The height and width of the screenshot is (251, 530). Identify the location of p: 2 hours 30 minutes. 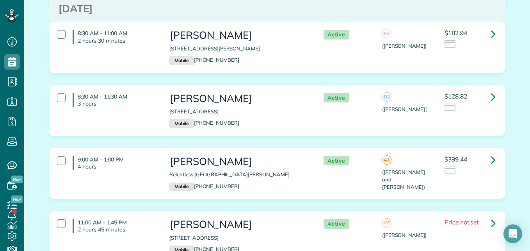
(117, 41).